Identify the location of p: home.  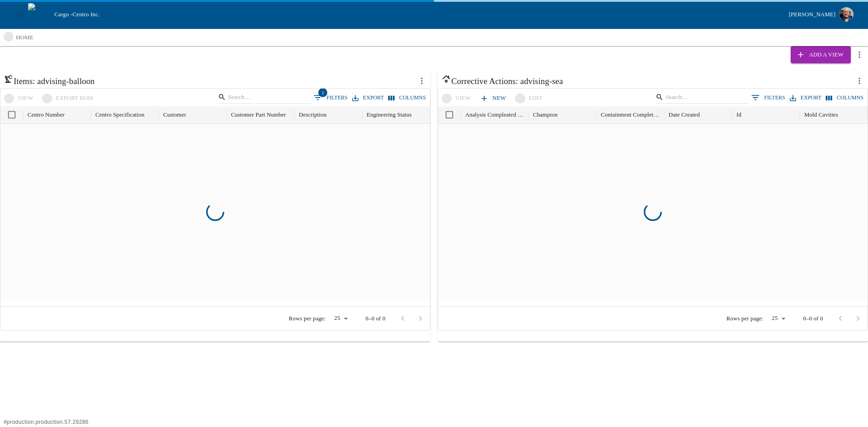
(24, 37).